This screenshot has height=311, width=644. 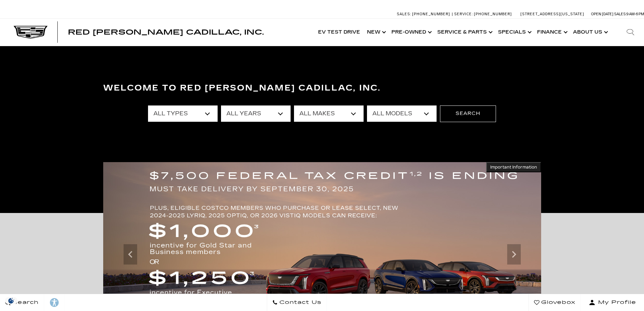 I want to click on div: Next, so click(x=514, y=254).